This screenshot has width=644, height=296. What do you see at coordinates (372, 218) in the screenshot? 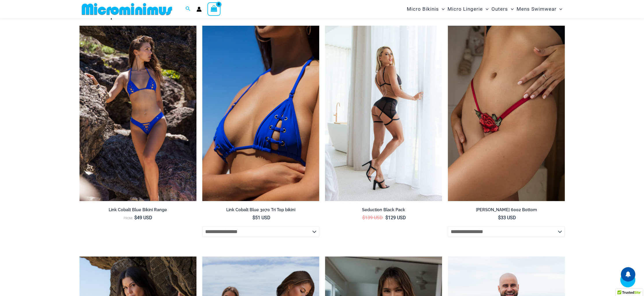
I see `bdi: 139 USD` at bounding box center [372, 218].